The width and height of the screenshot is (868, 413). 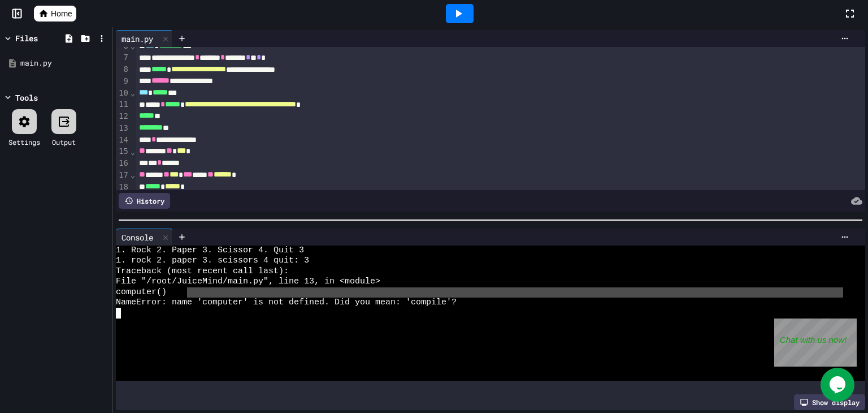 What do you see at coordinates (830, 403) in the screenshot?
I see `div: Show display` at bounding box center [830, 403].